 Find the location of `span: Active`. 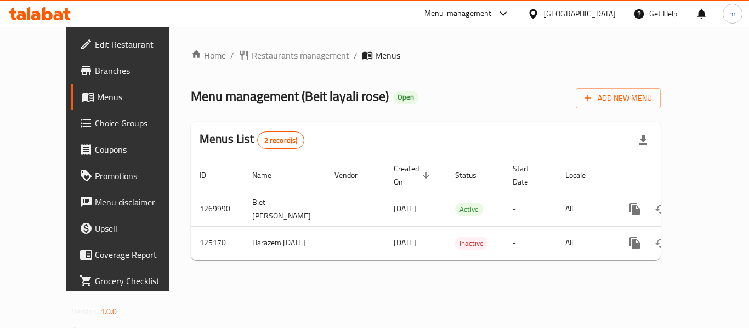

span: Active is located at coordinates (469, 209).